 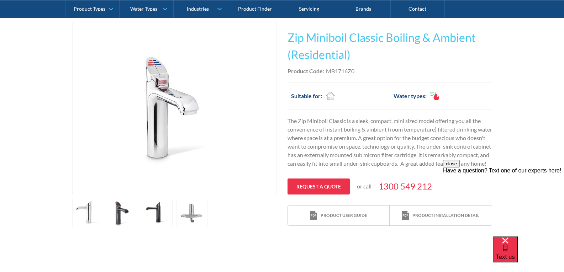 What do you see at coordinates (306, 71) in the screenshot?
I see `strong: Product Code:` at bounding box center [306, 71].